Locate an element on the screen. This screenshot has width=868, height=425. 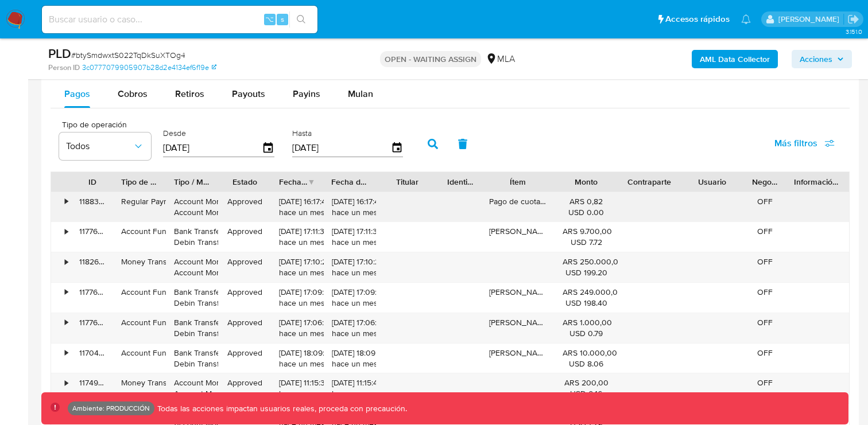
span: Acciones is located at coordinates (815, 59).